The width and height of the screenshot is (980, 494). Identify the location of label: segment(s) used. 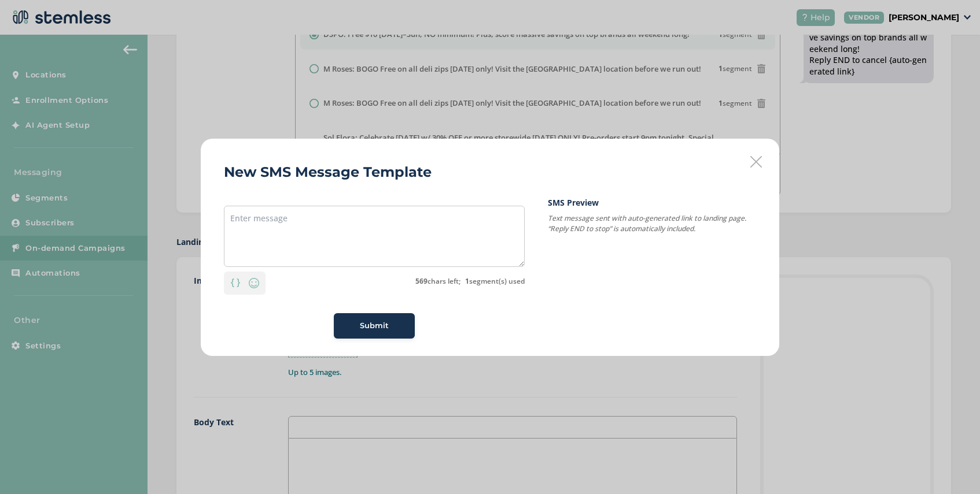
(494, 282).